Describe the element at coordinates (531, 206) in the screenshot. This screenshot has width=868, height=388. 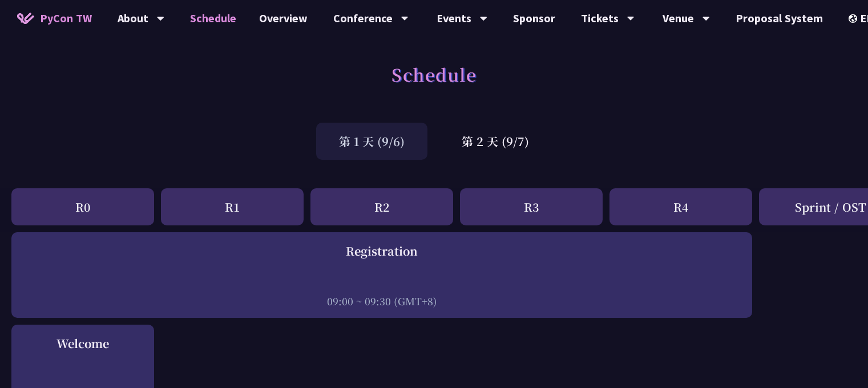
I see `div: R3` at that location.